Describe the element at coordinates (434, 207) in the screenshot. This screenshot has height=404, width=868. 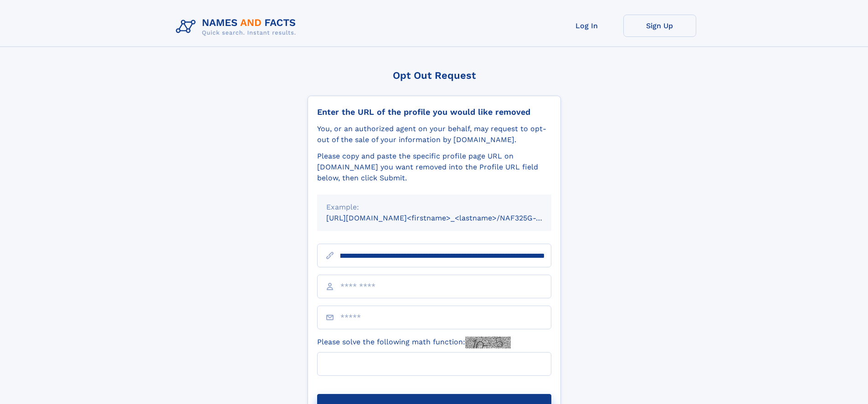
I see `div: Example:` at that location.